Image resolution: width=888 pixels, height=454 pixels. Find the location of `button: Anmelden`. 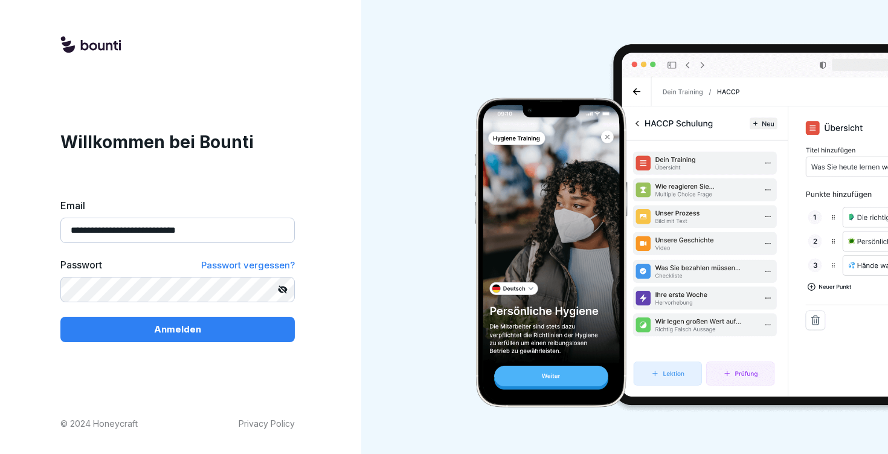

button: Anmelden is located at coordinates (178, 329).